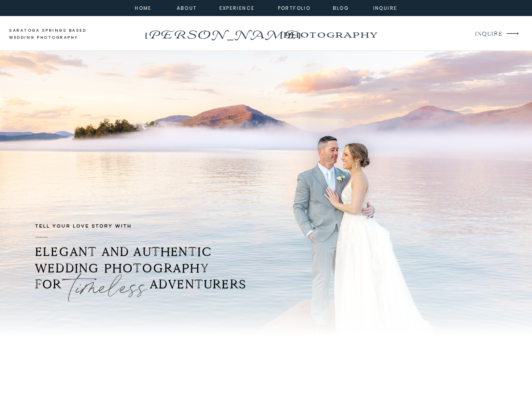  I want to click on a: about, so click(185, 7).